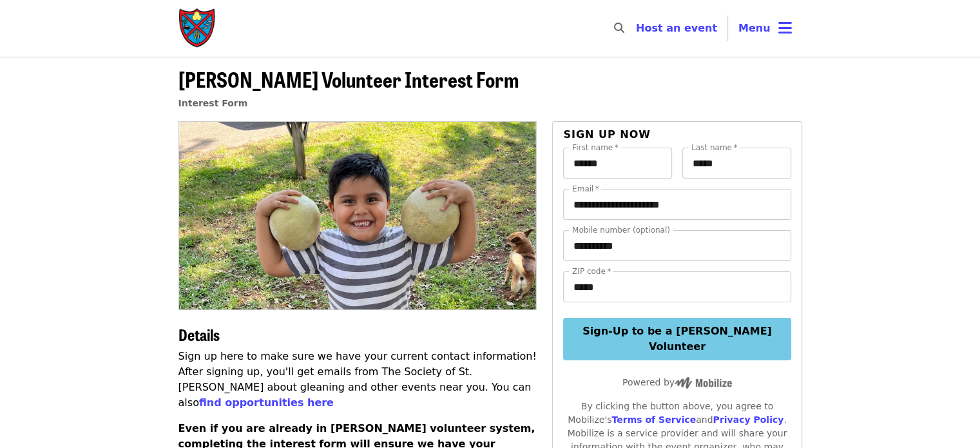  Describe the element at coordinates (266, 402) in the screenshot. I see `a: find opportunities here` at that location.